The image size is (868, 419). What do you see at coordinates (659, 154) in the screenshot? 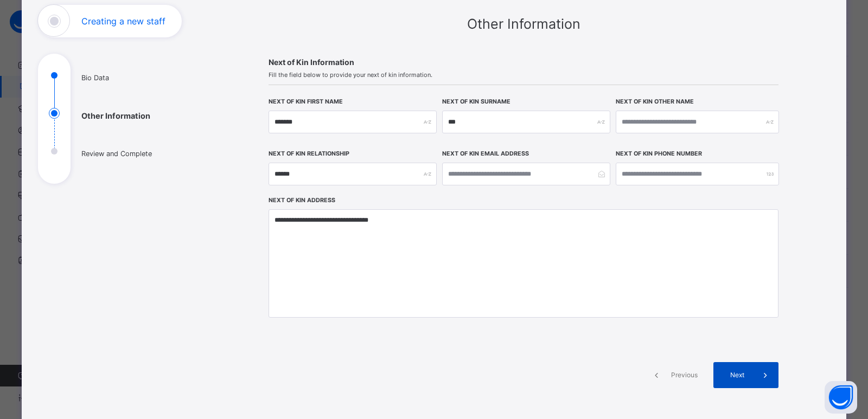
I see `label: Next of Kin Phone Number` at bounding box center [659, 154].